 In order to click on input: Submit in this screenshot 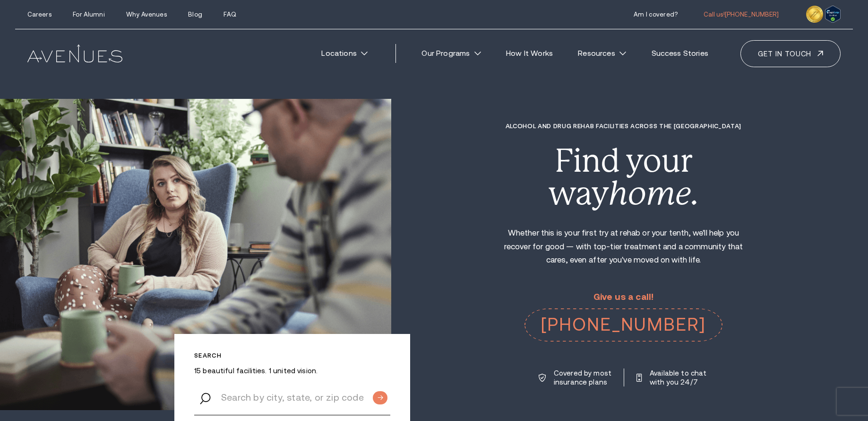, I will do `click(380, 397)`.